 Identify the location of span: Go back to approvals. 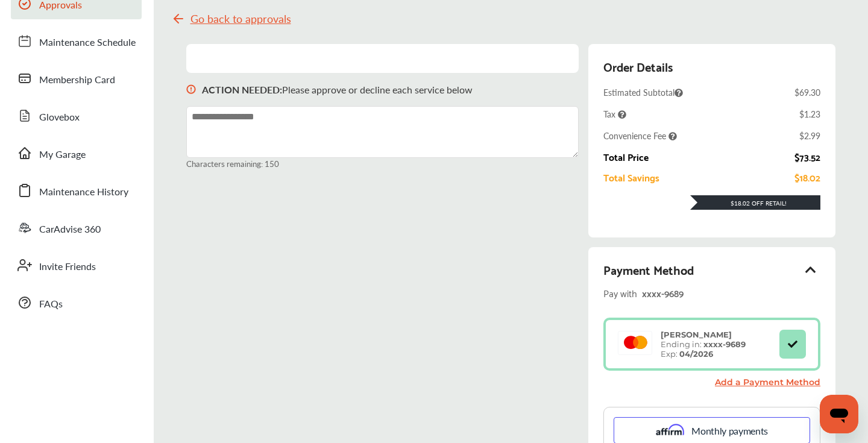
(241, 19).